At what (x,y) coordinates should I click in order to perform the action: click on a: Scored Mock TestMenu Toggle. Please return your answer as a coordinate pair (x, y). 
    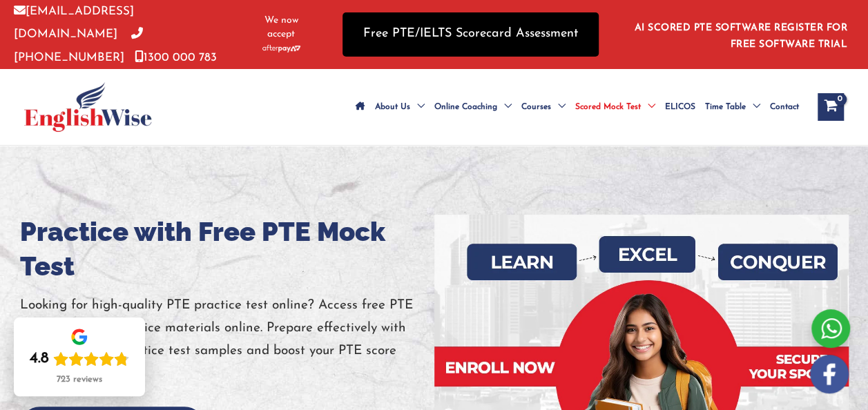
    Looking at the image, I should click on (615, 107).